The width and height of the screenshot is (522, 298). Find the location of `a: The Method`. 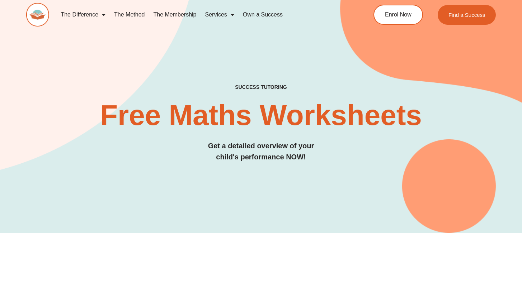

a: The Method is located at coordinates (129, 15).